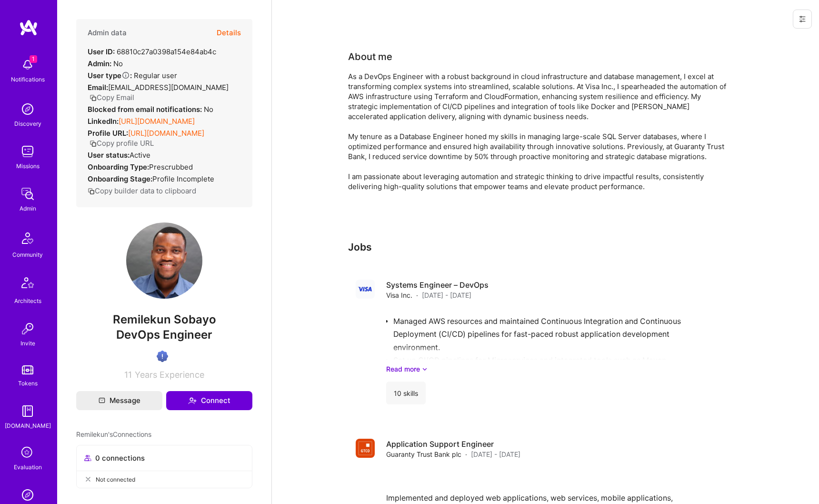 The width and height of the screenshot is (819, 504). Describe the element at coordinates (120, 179) in the screenshot. I see `strong: Onboarding Stage:` at that location.